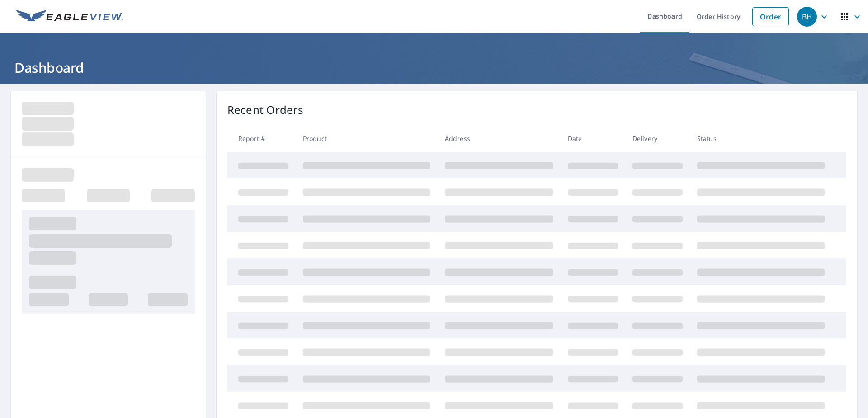 This screenshot has height=418, width=868. What do you see at coordinates (770, 17) in the screenshot?
I see `a: Order` at bounding box center [770, 17].